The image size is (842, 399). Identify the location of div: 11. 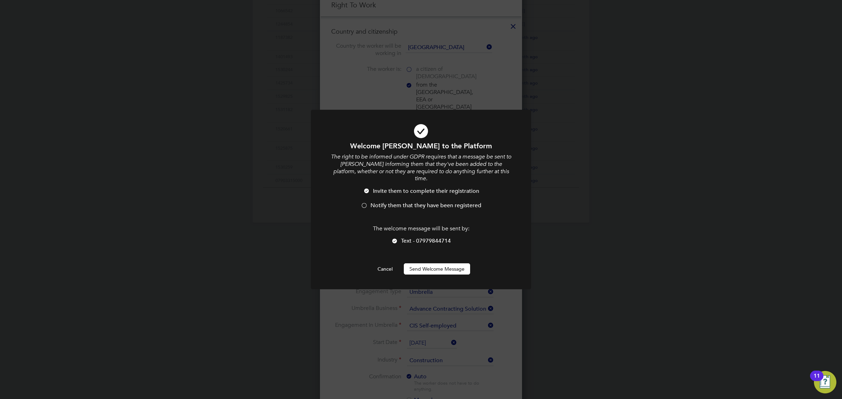
(817, 381).